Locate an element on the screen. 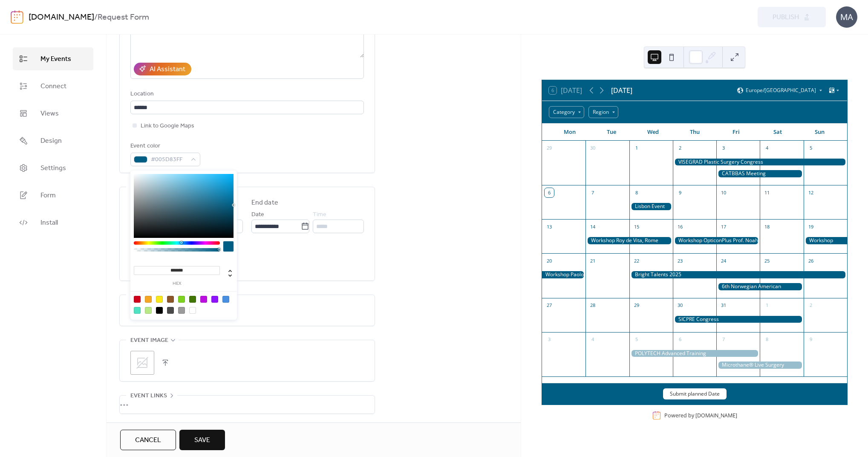 This screenshot has width=868, height=457. span: Event links is located at coordinates (148, 396).